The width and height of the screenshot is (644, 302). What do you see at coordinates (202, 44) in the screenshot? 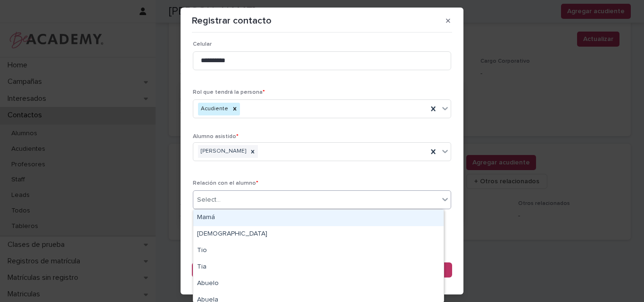
I see `span: Celular` at bounding box center [202, 44].